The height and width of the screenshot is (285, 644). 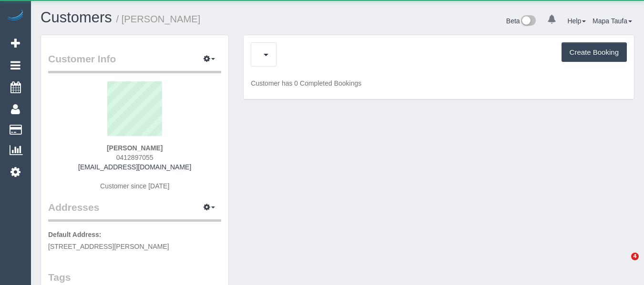 What do you see at coordinates (439, 83) in the screenshot?
I see `p: Customer has 0 Completed Bookings` at bounding box center [439, 83].